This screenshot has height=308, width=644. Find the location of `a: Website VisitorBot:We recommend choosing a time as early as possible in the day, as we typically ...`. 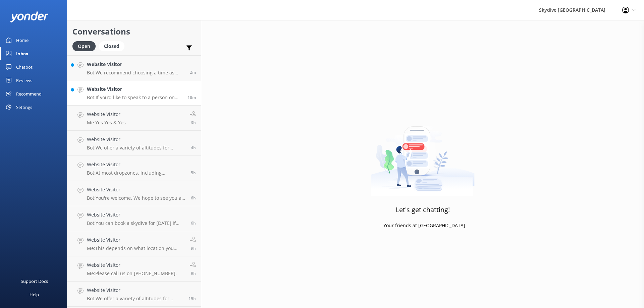

a: Website VisitorBot:We recommend choosing a time as early as possible in the day, as we typically ... is located at coordinates (135, 68).